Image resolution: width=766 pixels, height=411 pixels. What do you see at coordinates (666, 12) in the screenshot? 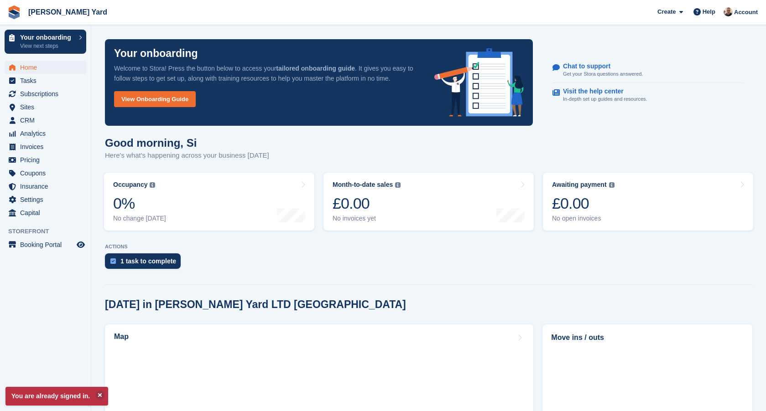
I see `span: Create` at bounding box center [666, 12].